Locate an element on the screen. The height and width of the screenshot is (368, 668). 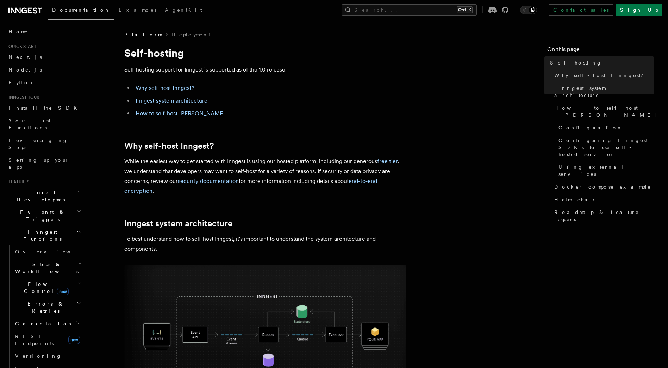
a: Overview is located at coordinates (48, 252).